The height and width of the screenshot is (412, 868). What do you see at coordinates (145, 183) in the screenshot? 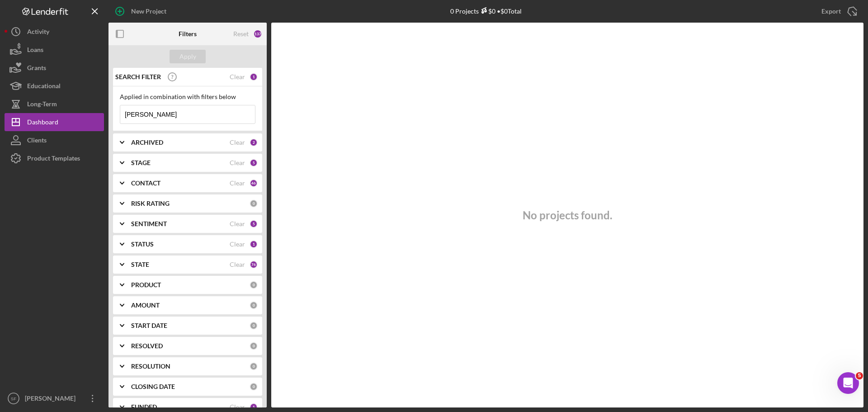
I see `b: CONTACT` at bounding box center [145, 183].